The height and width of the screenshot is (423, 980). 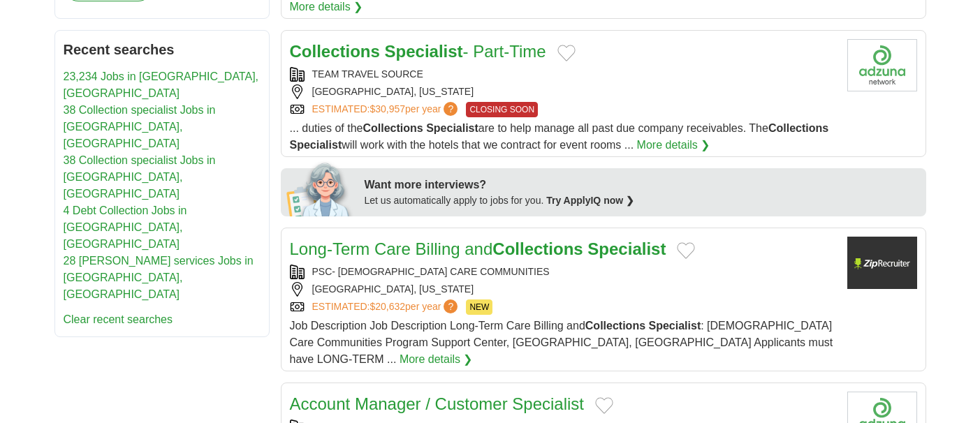 I want to click on div: Want more interviews?, so click(x=642, y=185).